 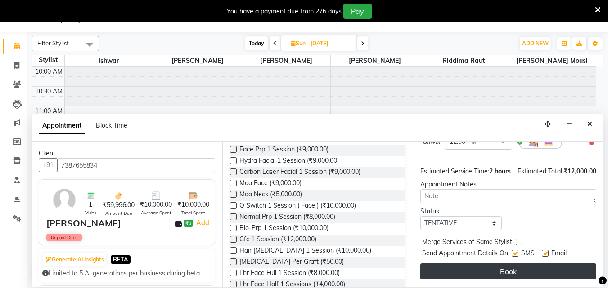 What do you see at coordinates (121, 260) in the screenshot?
I see `span: BETA` at bounding box center [121, 260].